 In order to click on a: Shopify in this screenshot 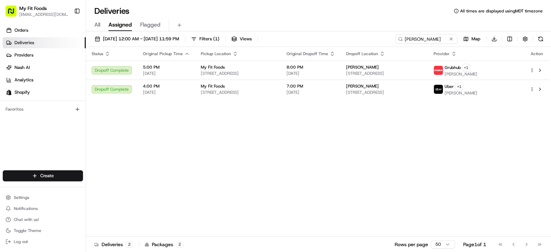, I will do `click(44, 92)`.